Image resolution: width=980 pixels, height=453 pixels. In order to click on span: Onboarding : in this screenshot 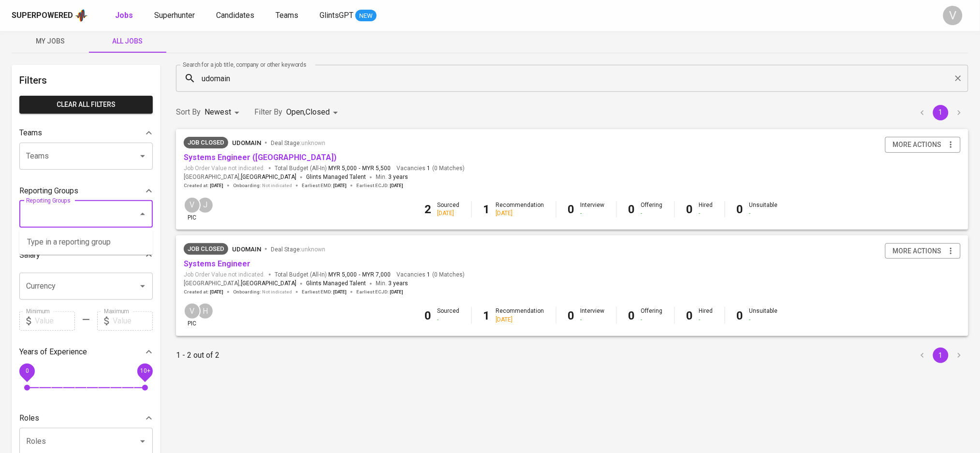, I will do `click(263, 292)`.